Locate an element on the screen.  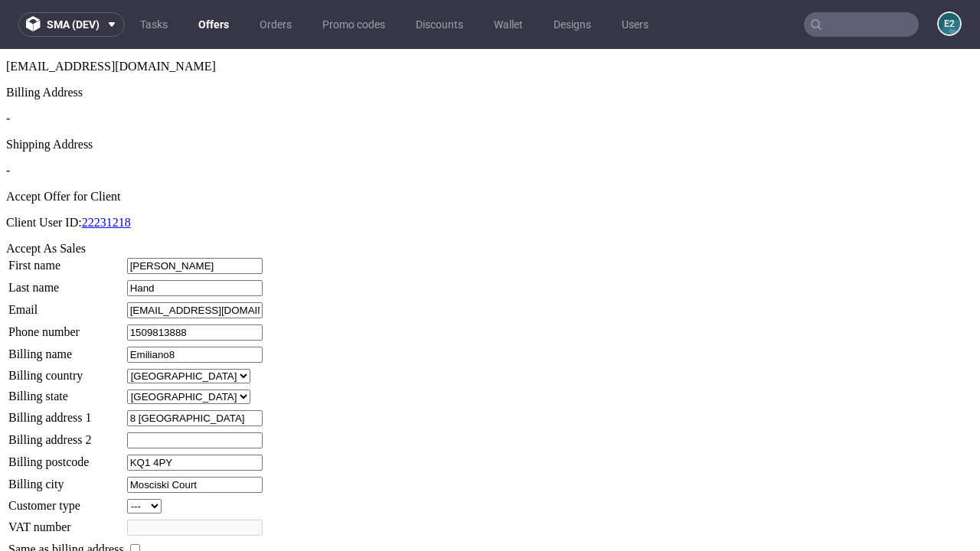
td: Billing address 2 is located at coordinates (66, 391).